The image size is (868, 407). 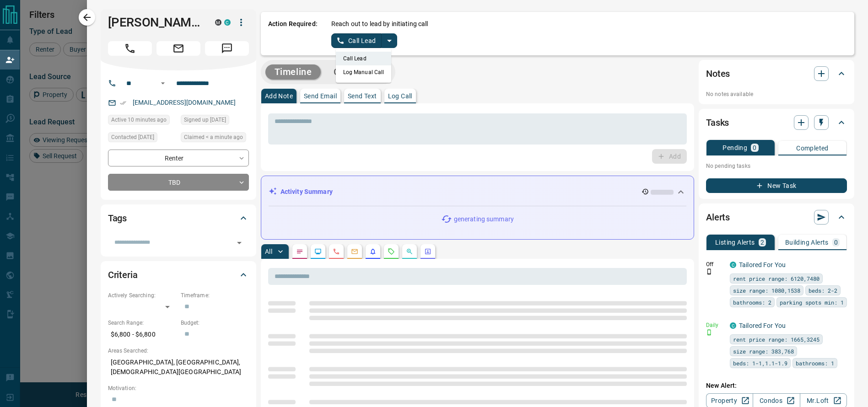 What do you see at coordinates (762, 243) in the screenshot?
I see `p: 2` at bounding box center [762, 243].